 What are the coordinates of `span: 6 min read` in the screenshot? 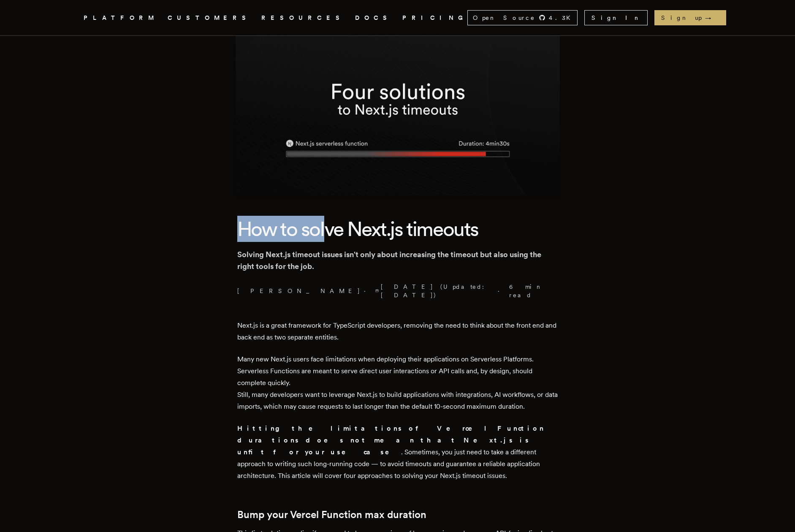 It's located at (531, 291).